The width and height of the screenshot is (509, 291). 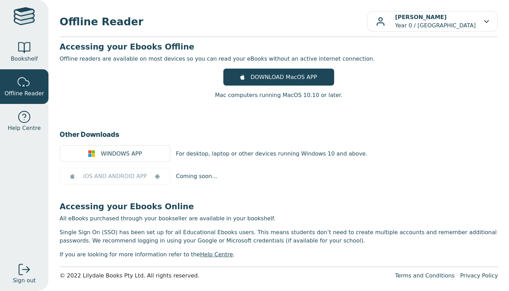 What do you see at coordinates (425, 275) in the screenshot?
I see `a: Terms and Conditions` at bounding box center [425, 275].